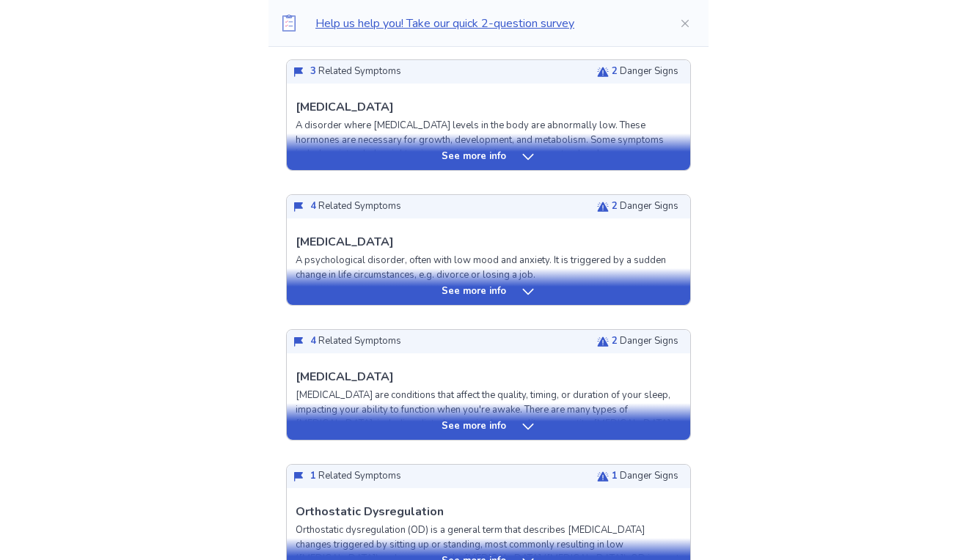 The height and width of the screenshot is (560, 977). What do you see at coordinates (485, 23) in the screenshot?
I see `p: Help us help you! Take our quick 2-question survey` at bounding box center [485, 23].